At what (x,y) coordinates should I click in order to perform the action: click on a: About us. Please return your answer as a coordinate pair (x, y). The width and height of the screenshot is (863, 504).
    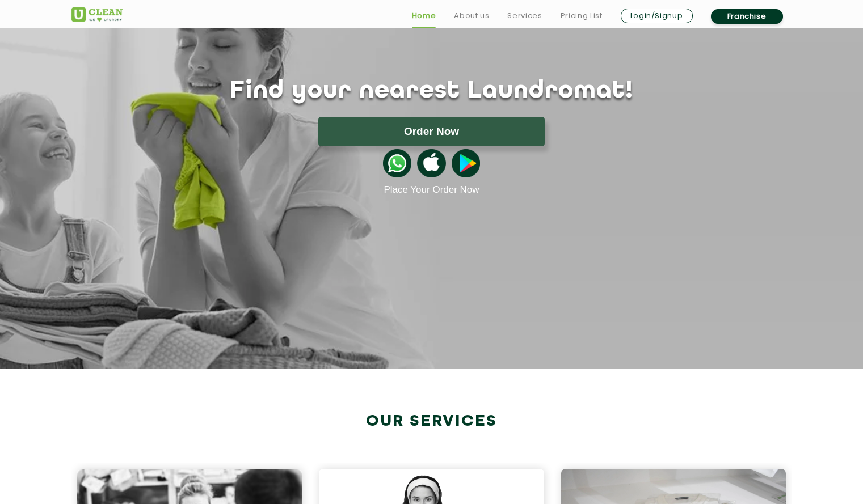
    Looking at the image, I should click on (472, 16).